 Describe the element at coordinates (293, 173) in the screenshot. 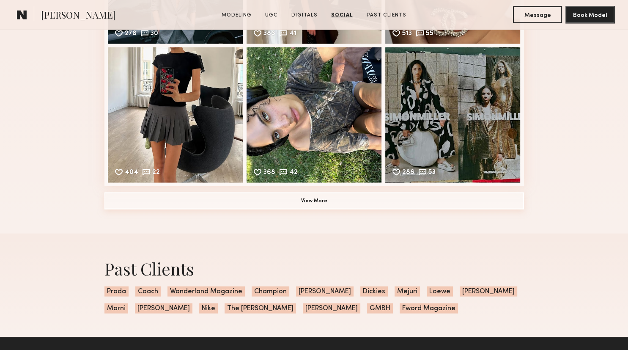

I see `div: 42` at that location.